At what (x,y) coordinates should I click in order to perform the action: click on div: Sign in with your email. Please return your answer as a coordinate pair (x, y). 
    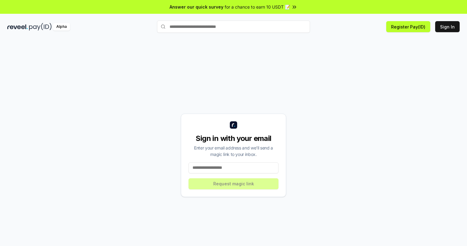
    Looking at the image, I should click on (234, 138).